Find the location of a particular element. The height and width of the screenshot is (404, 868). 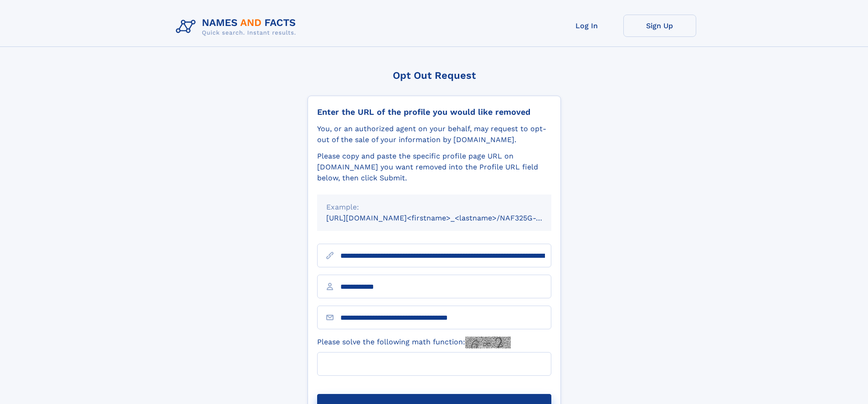

img: Logo Names and Facts is located at coordinates (237, 27).